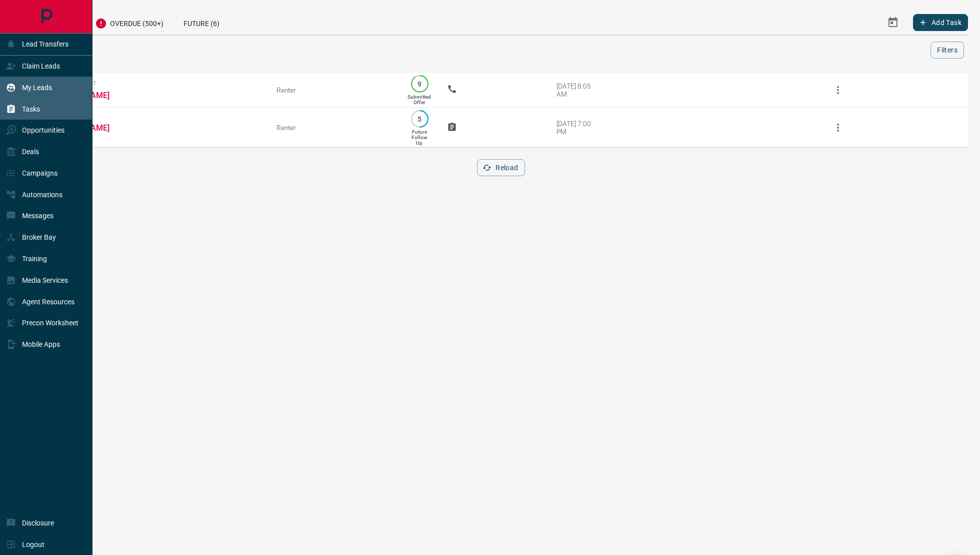 This screenshot has height=555, width=980. What do you see at coordinates (947, 50) in the screenshot?
I see `button: Filters` at bounding box center [947, 50].